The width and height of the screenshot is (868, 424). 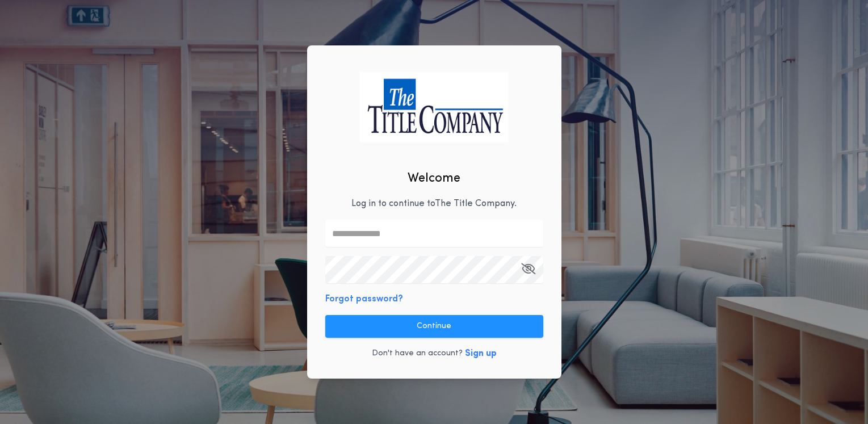 What do you see at coordinates (481, 354) in the screenshot?
I see `button: Sign up` at bounding box center [481, 354].